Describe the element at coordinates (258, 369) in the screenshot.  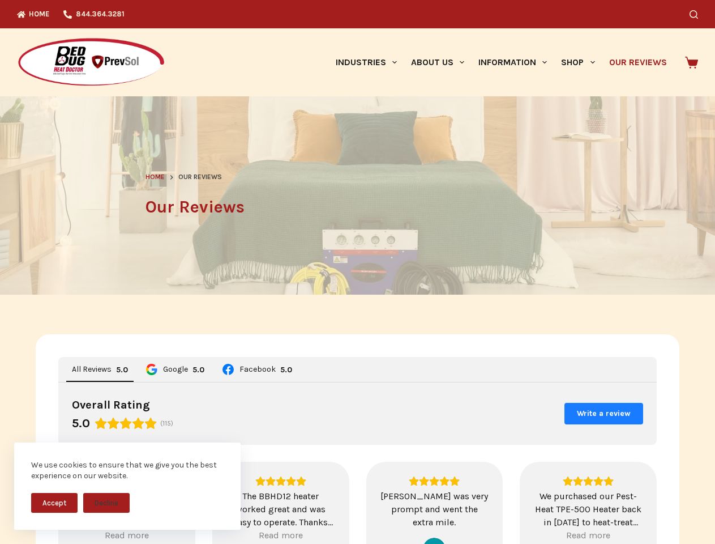
I see `span: Facebook` at that location.